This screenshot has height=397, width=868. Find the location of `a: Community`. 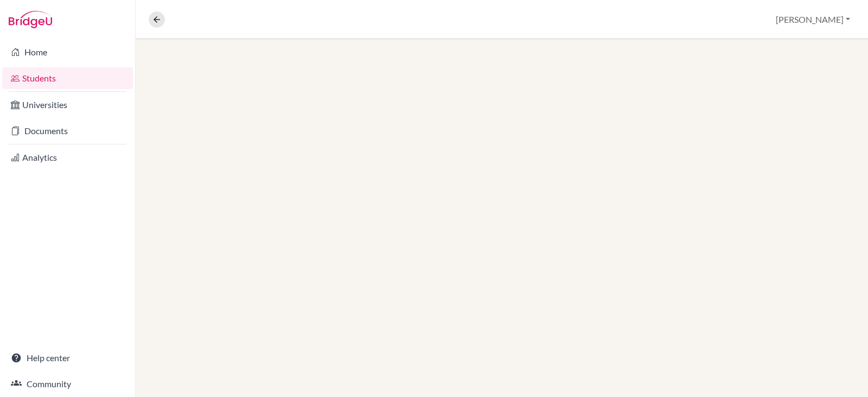

a: Community is located at coordinates (68, 384).